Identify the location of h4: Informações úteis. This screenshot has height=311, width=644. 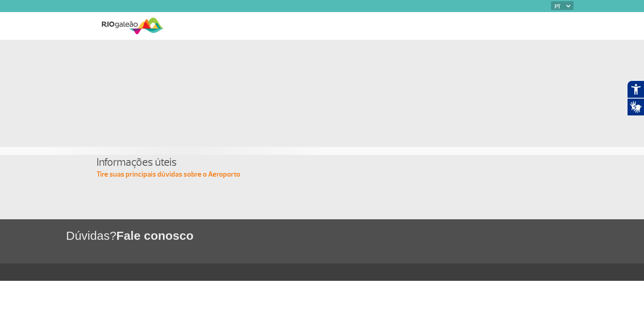
(322, 162).